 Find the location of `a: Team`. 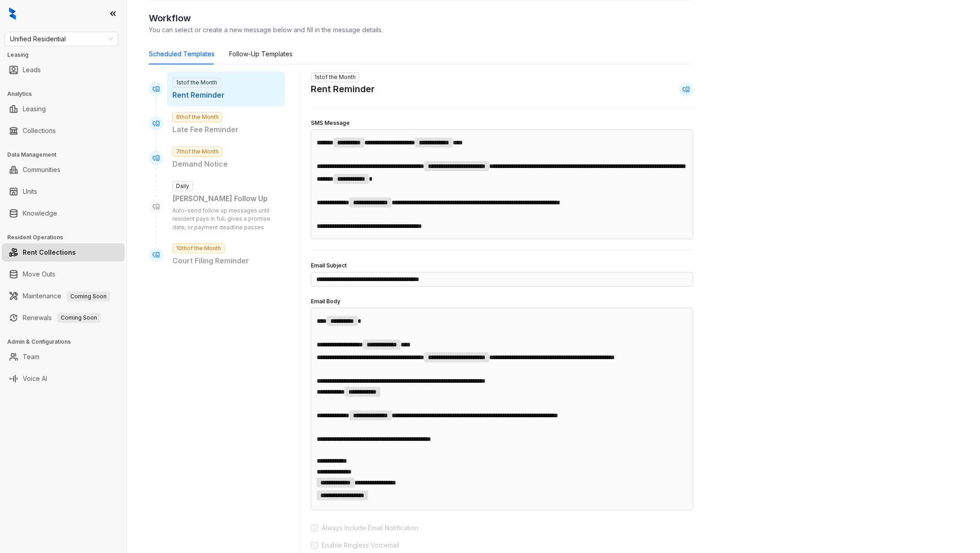

a: Team is located at coordinates (31, 357).